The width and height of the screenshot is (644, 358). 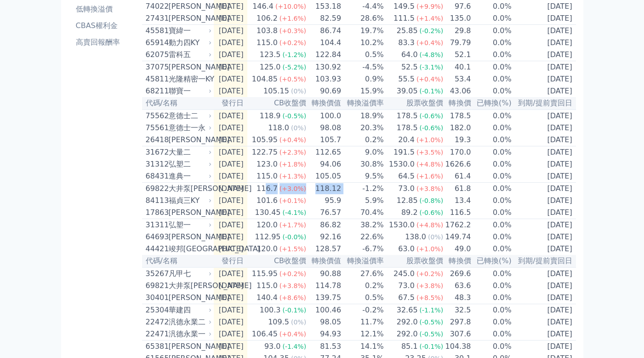 I want to click on td: 49.0, so click(x=457, y=249).